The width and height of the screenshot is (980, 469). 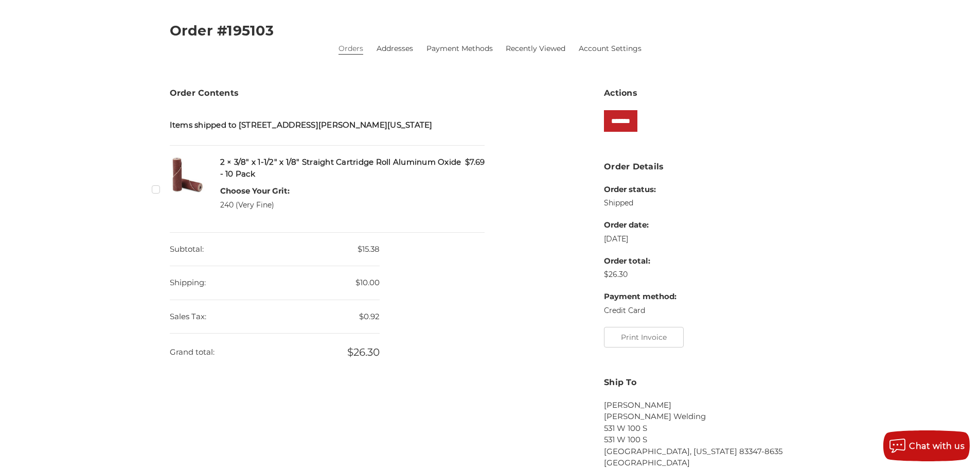 I want to click on dt: Order date:, so click(x=640, y=225).